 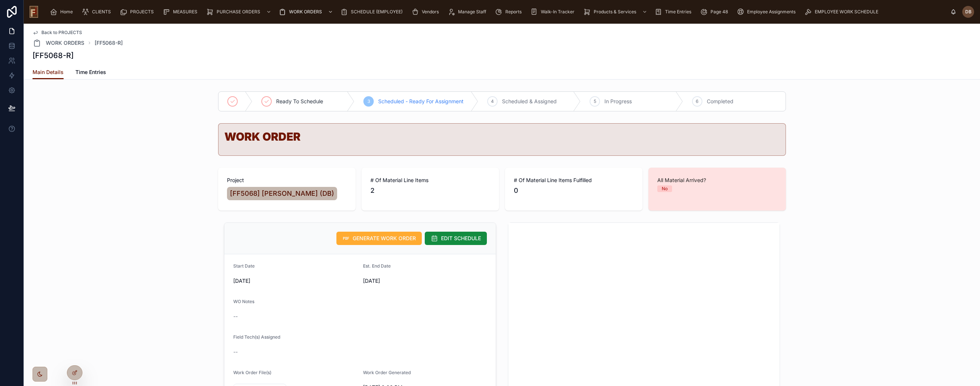 I want to click on a: MEASURES, so click(x=181, y=12).